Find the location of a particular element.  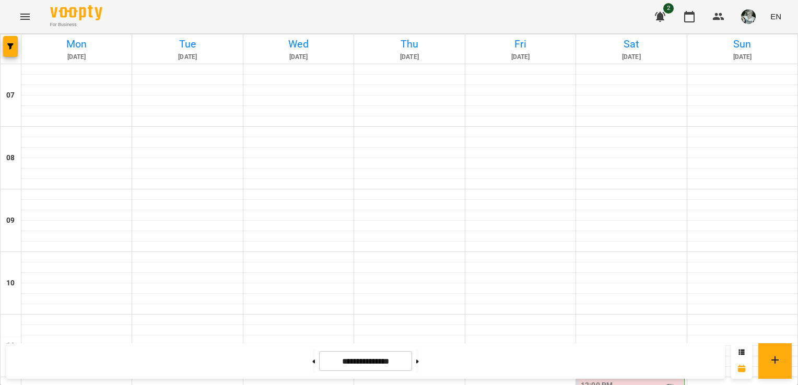

h6: 09 is located at coordinates (10, 221).